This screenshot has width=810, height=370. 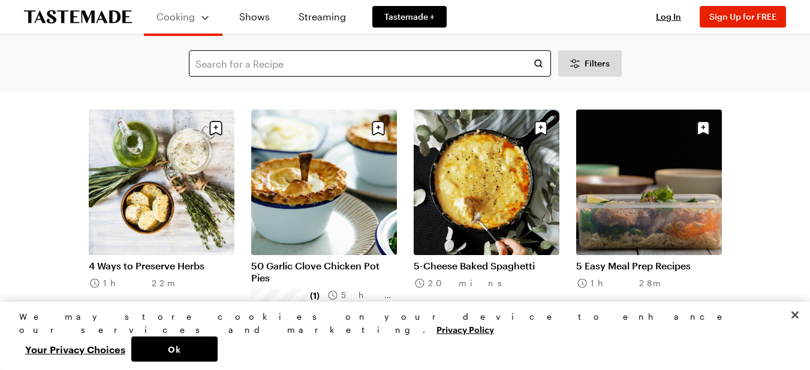 What do you see at coordinates (597, 64) in the screenshot?
I see `span: Filters` at bounding box center [597, 64].